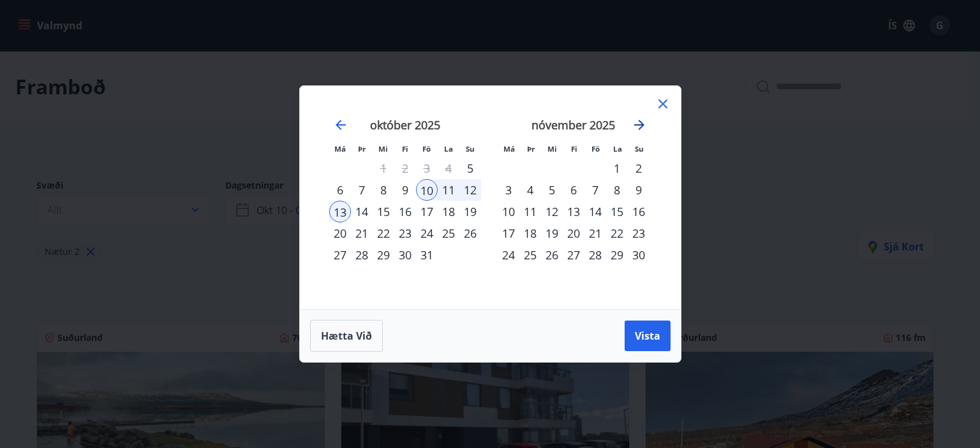 The width and height of the screenshot is (980, 448). What do you see at coordinates (405, 168) in the screenshot?
I see `td: Not available. fimmtudagur, 2. október 2025` at bounding box center [405, 168].